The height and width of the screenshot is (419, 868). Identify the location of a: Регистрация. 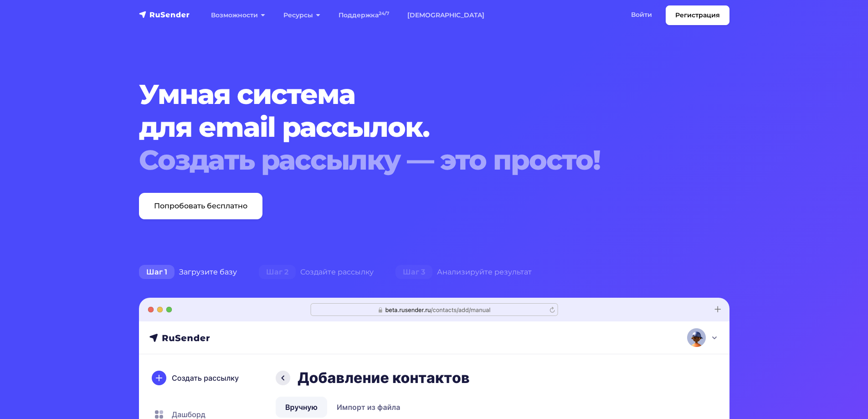
(698, 15).